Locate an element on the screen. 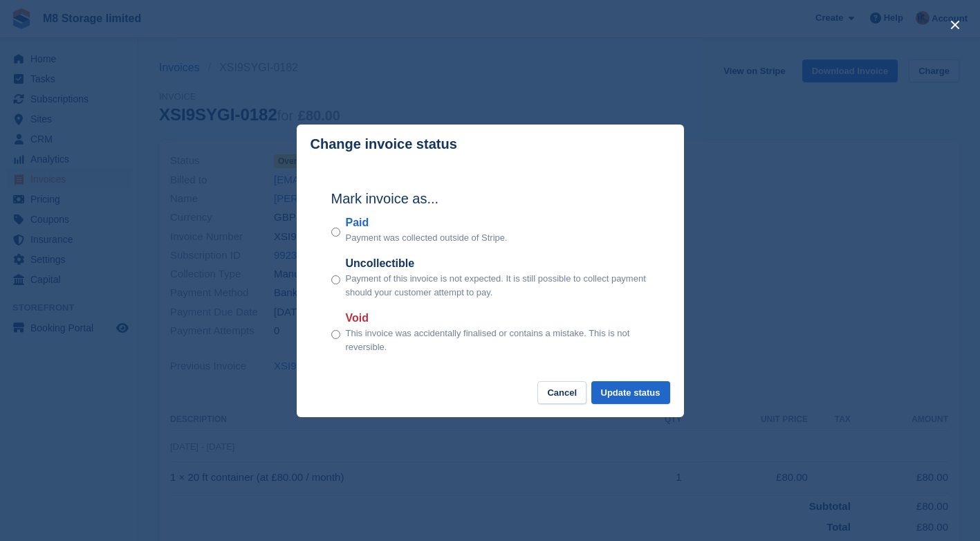 The width and height of the screenshot is (980, 541). label: Void is located at coordinates (498, 318).